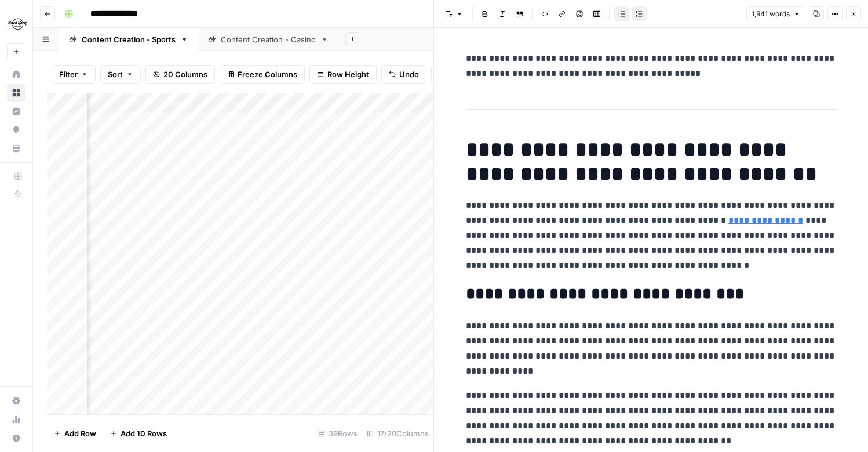 Image resolution: width=868 pixels, height=452 pixels. Describe the element at coordinates (398, 433) in the screenshot. I see `div: 17/20 Columns` at that location.